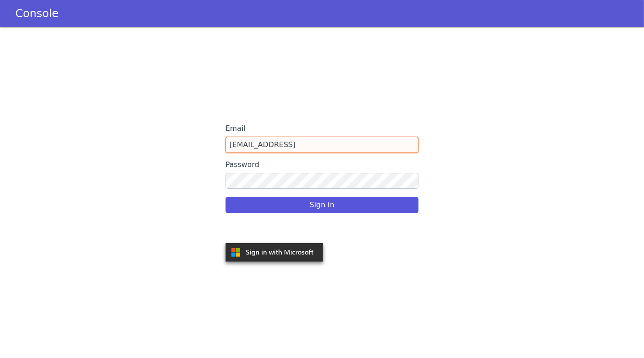 This screenshot has height=358, width=644. What do you see at coordinates (322, 165) in the screenshot?
I see `label: Password` at bounding box center [322, 165].